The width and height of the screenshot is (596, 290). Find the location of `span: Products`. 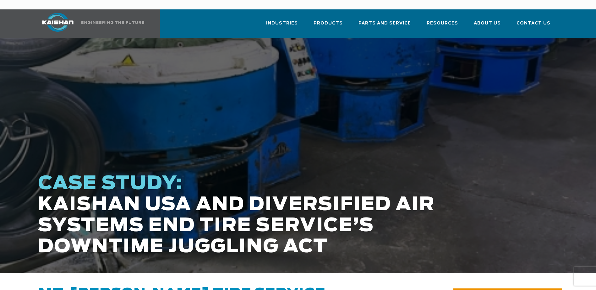

span: Products is located at coordinates (328, 23).